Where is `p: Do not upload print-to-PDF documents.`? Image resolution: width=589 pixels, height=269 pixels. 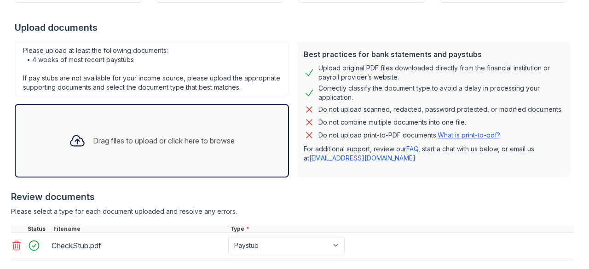 p: Do not upload print-to-PDF documents. is located at coordinates (409, 135).